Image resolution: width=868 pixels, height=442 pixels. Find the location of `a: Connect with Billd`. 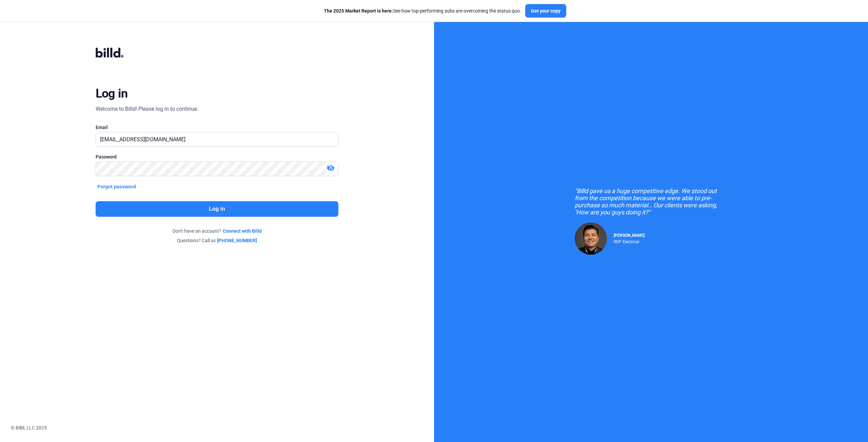

a: Connect with Billd is located at coordinates (242, 231).